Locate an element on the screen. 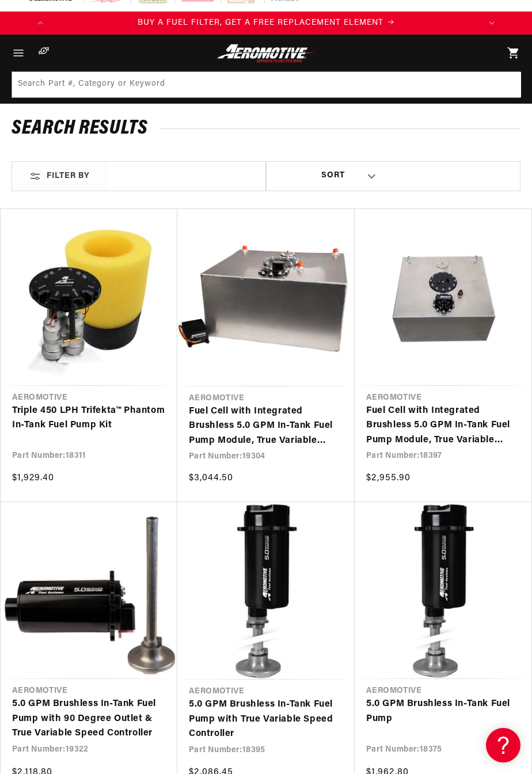  summary: Menu is located at coordinates (18, 53).